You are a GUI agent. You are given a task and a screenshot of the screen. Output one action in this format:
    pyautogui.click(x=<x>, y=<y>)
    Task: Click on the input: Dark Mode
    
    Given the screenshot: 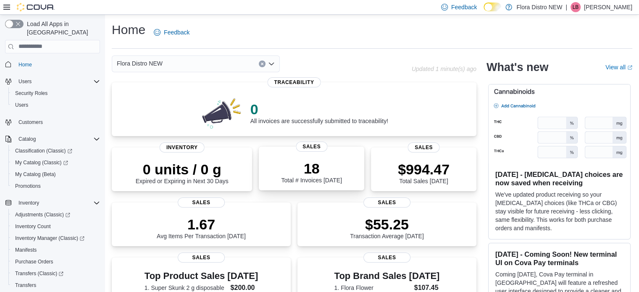 What is the action you would take?
    pyautogui.click(x=492, y=7)
    